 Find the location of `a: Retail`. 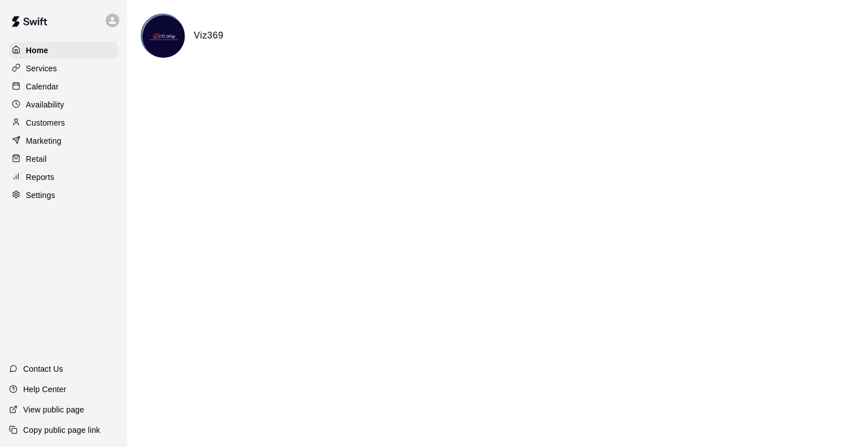

a: Retail is located at coordinates (63, 159).